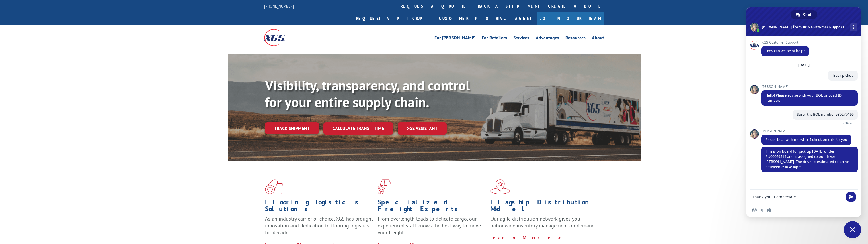  What do you see at coordinates (843, 75) in the screenshot?
I see `span: Track pickup` at bounding box center [843, 75].